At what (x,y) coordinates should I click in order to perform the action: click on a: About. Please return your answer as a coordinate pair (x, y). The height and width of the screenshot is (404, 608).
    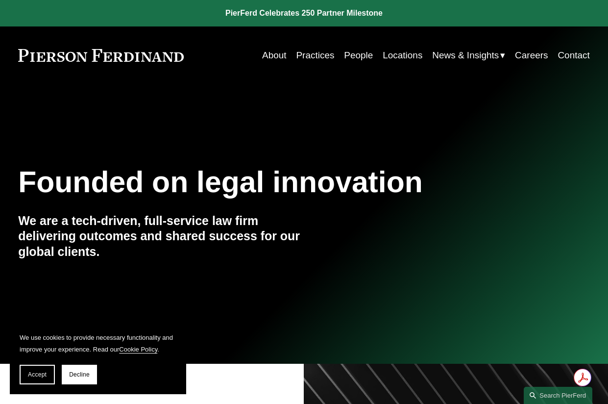
    Looking at the image, I should click on (274, 55).